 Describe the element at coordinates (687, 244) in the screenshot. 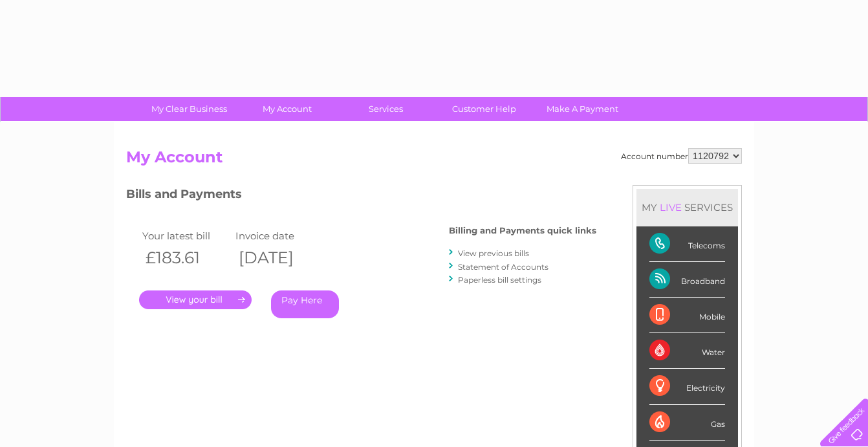

I see `div: Telecoms` at that location.